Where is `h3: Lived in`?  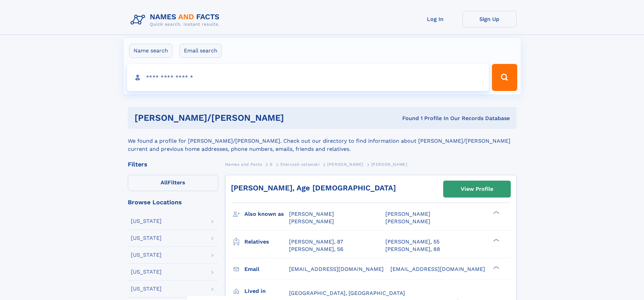
h3: Lived in is located at coordinates (267, 291).